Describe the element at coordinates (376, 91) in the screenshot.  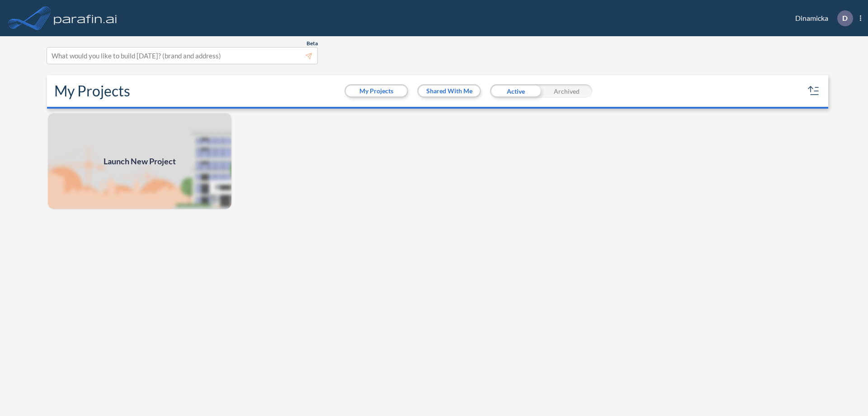
I see `button: My Projects` at that location.